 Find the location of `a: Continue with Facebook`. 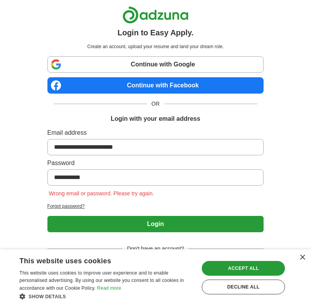

a: Continue with Facebook is located at coordinates (156, 86).